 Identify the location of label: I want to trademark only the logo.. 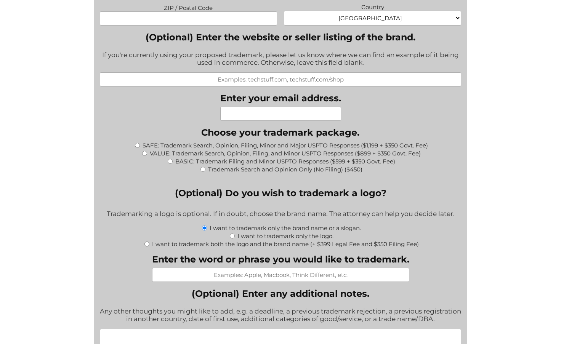
(285, 236).